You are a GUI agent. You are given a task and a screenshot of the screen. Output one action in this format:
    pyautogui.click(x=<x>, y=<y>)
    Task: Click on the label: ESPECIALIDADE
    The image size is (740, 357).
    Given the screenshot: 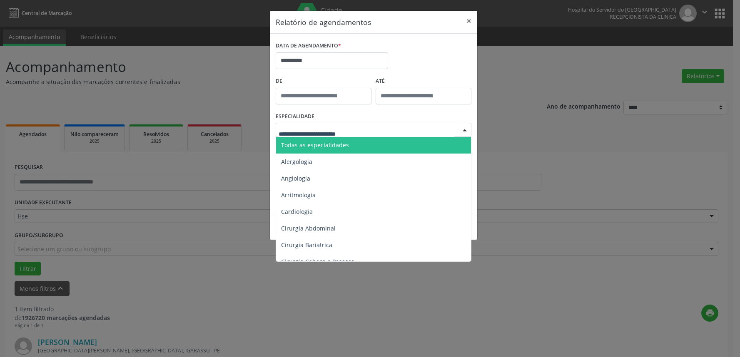 What is the action you would take?
    pyautogui.click(x=295, y=117)
    